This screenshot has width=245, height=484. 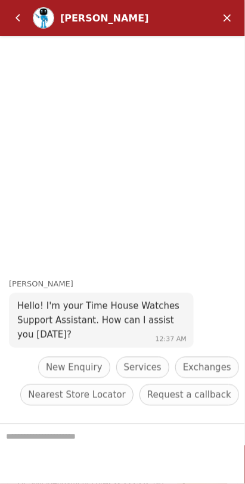 I want to click on div: Nearest Store Locator, so click(x=77, y=395).